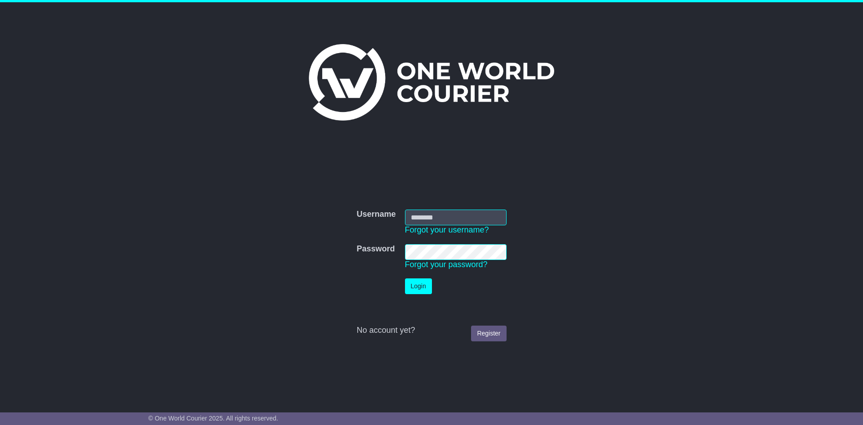  Describe the element at coordinates (431, 331) in the screenshot. I see `div: No account yet?` at that location.